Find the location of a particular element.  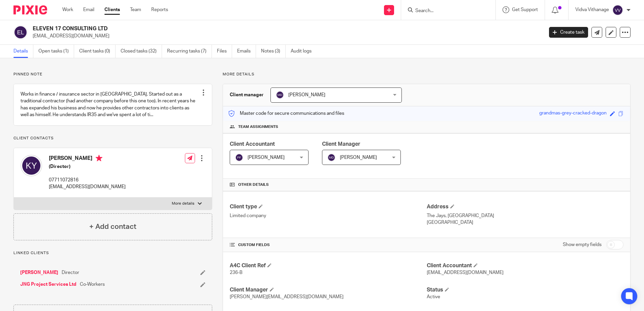

a: Closed tasks (32) is located at coordinates (141, 51).